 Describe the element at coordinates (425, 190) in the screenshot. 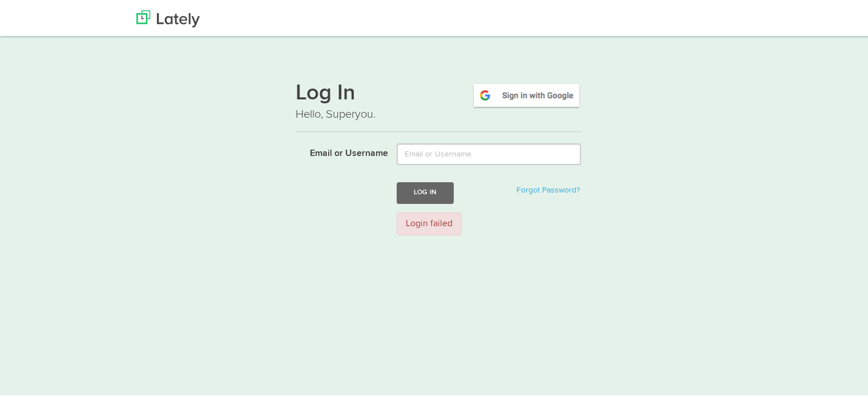

I see `button: Log In` at that location.